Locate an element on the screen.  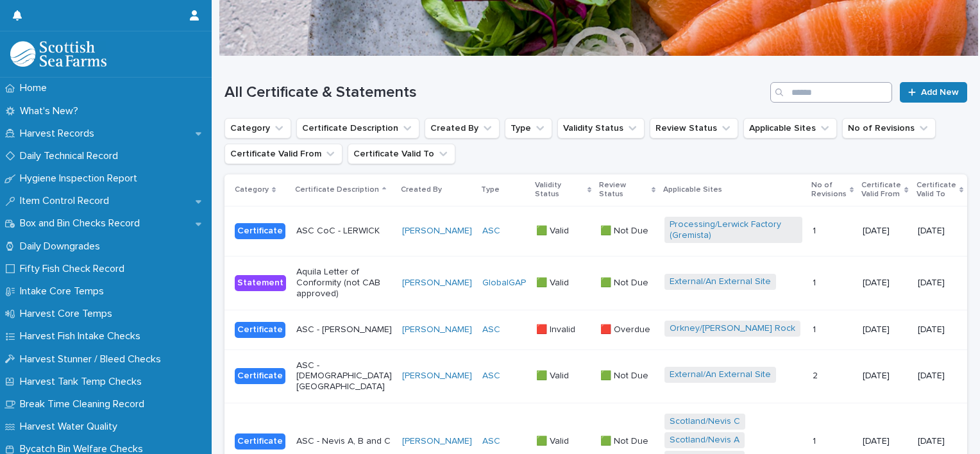
input: Search is located at coordinates (831, 92).